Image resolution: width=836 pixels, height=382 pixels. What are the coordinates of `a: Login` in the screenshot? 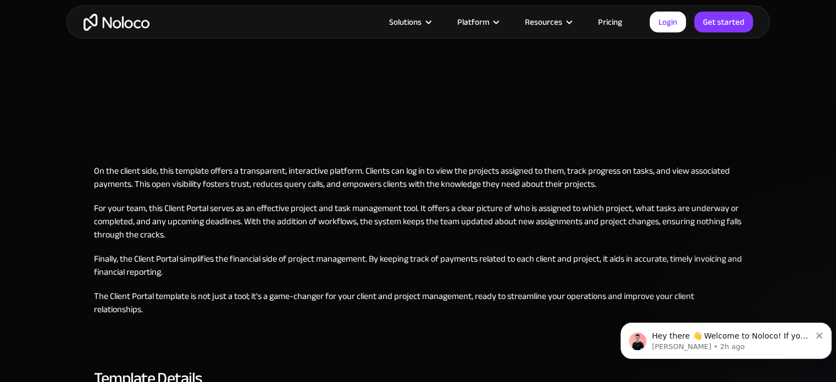 It's located at (668, 22).